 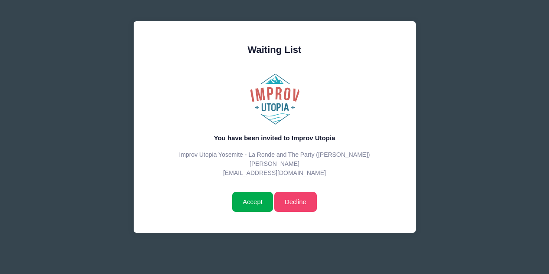 I want to click on h5: You have been invited to Improv Utopia, so click(x=274, y=138).